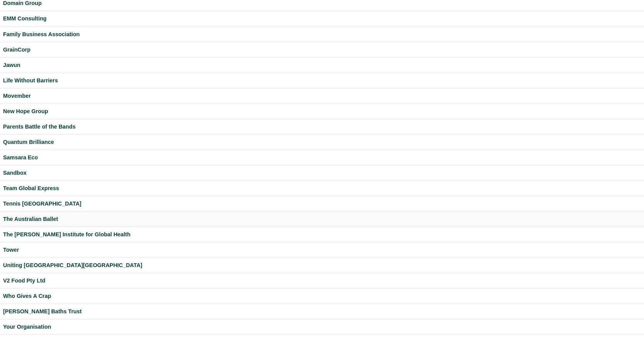  What do you see at coordinates (322, 65) in the screenshot?
I see `div: Jawun` at bounding box center [322, 65].